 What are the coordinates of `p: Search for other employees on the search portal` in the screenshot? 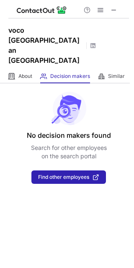 It's located at (69, 152).